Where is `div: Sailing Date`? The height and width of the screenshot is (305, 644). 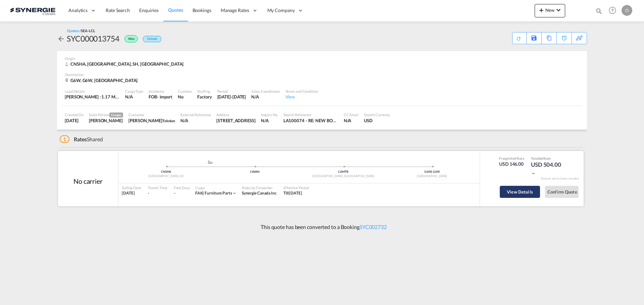
div: Sailing Date is located at coordinates (131, 188).